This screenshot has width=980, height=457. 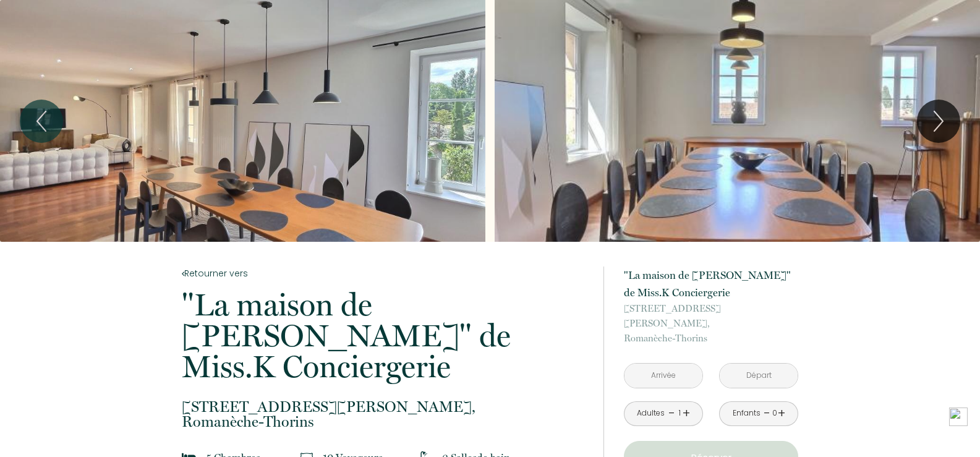 I want to click on div: 1, so click(x=680, y=413).